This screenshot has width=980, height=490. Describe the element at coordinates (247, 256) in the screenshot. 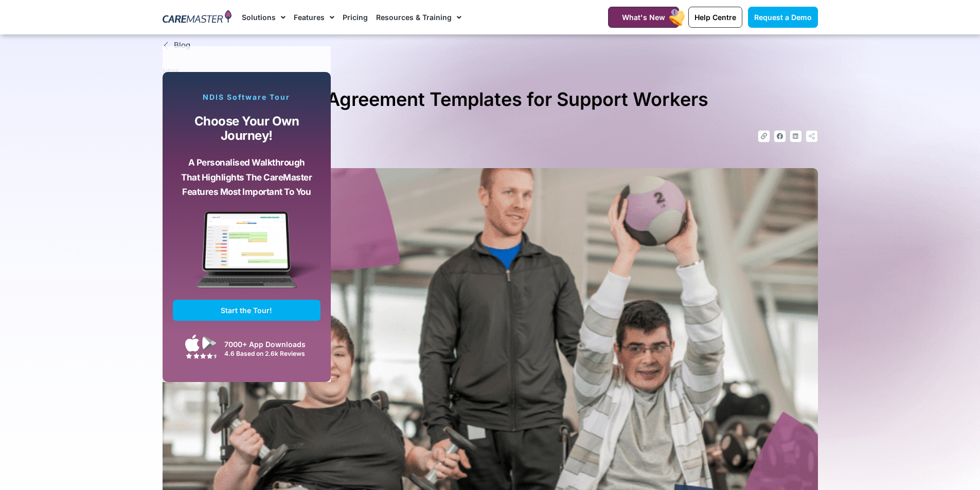

I see `img: CareMaster Software Mockup on Screen` at that location.